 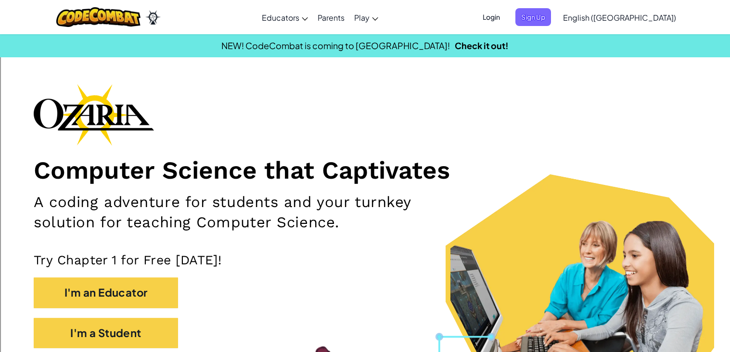 I want to click on a: Check it out!, so click(x=482, y=45).